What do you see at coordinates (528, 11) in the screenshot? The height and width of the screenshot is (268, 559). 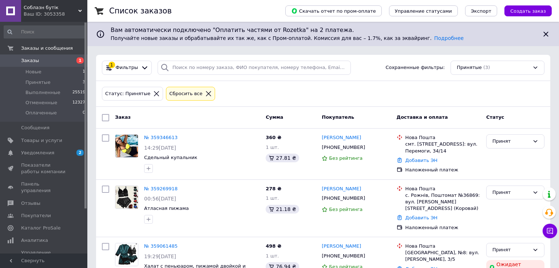 I see `span: Создать заказ` at bounding box center [528, 11].